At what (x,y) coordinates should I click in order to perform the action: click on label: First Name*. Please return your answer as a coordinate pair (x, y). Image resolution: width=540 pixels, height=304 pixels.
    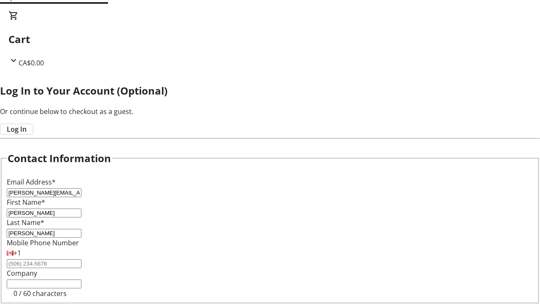
    Looking at the image, I should click on (26, 202).